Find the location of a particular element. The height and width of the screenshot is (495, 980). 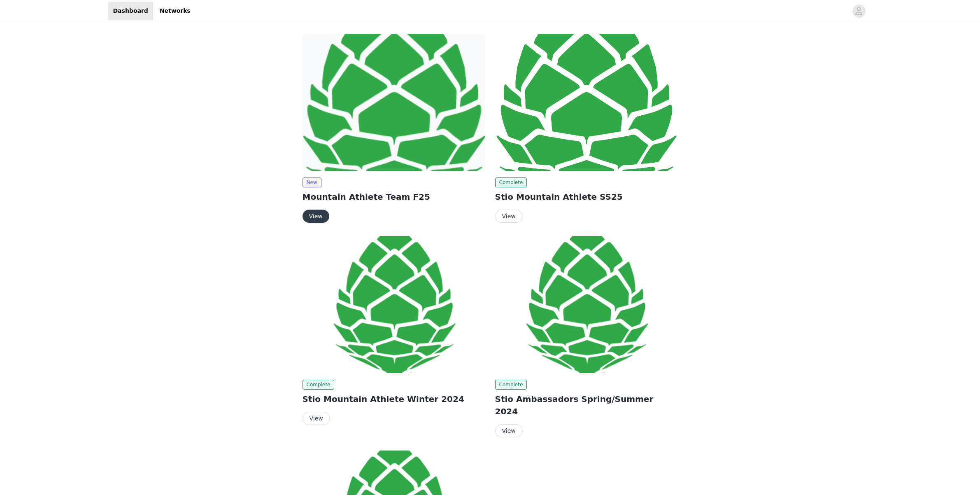

h2: Stio Mountain Athlete Winter 2024 is located at coordinates (394, 399).